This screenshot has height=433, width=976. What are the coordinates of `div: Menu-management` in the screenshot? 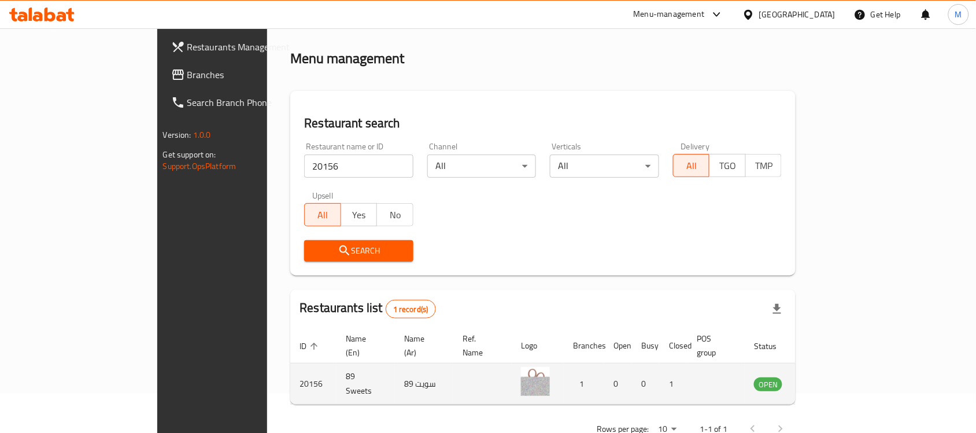 It's located at (669, 14).